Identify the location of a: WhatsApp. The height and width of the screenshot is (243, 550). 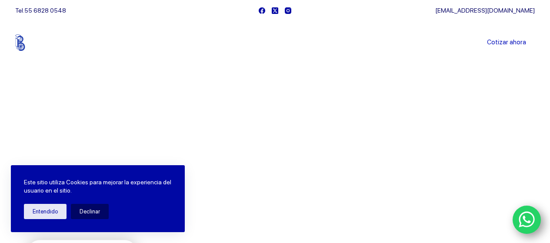
(527, 220).